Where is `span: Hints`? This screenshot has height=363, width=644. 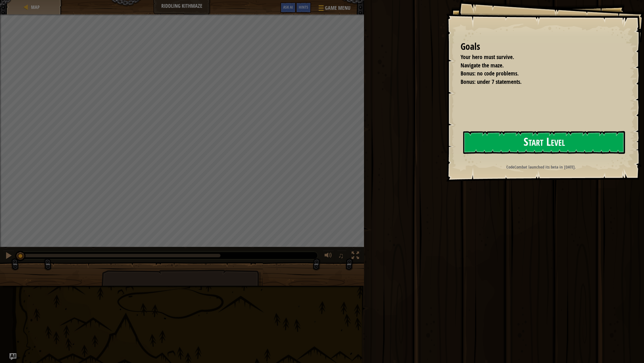 span: Hints is located at coordinates (303, 7).